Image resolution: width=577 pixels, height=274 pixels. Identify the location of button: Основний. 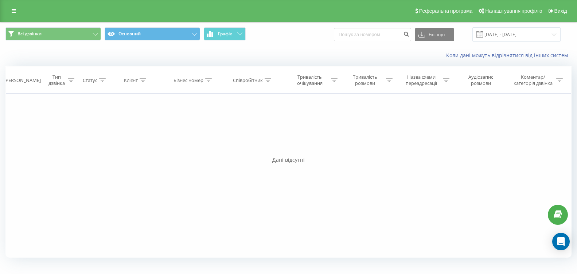
(152, 34).